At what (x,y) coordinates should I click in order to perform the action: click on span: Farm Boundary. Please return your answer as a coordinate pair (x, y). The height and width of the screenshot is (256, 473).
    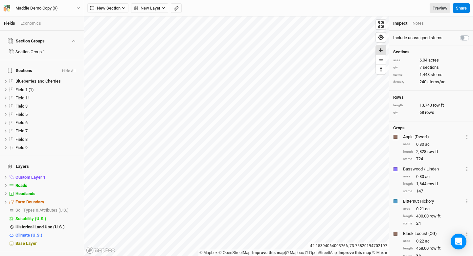
    Looking at the image, I should click on (30, 201).